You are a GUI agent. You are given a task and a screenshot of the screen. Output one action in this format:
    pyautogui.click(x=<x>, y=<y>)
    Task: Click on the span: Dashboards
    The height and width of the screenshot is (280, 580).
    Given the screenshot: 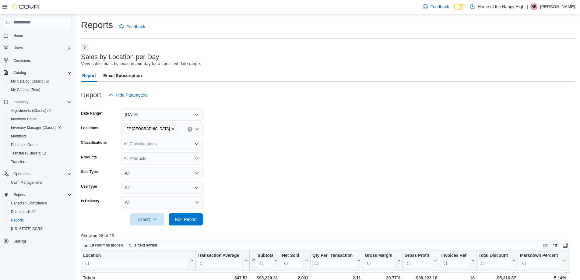 What is the action you would take?
    pyautogui.click(x=23, y=212)
    